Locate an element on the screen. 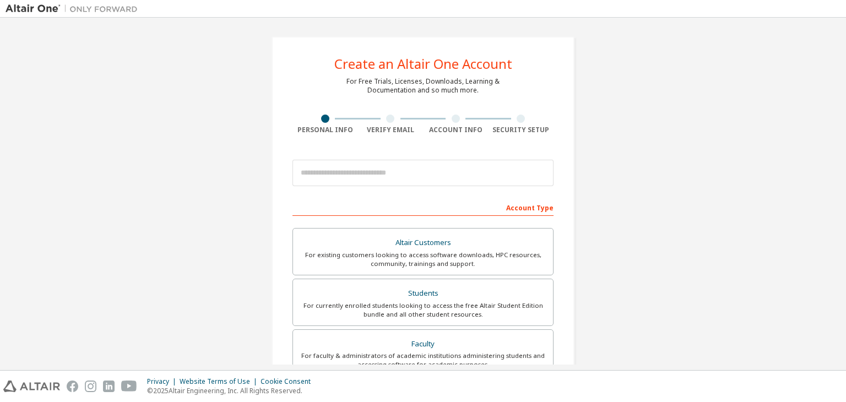 The width and height of the screenshot is (846, 402). div: Personal Info is located at coordinates (325, 130).